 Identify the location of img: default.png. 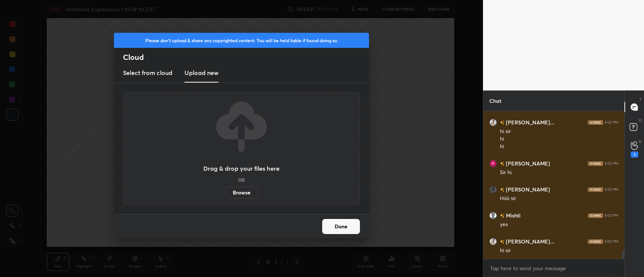
(493, 216).